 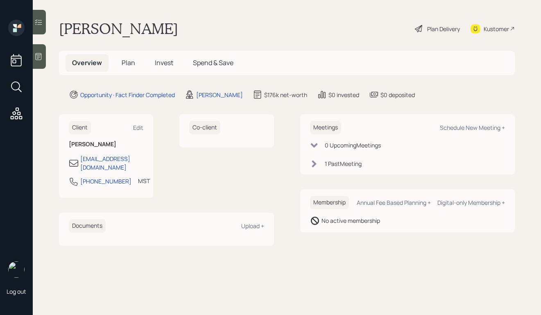 What do you see at coordinates (16, 269) in the screenshot?
I see `img: robby-grisanti-headshot.png` at bounding box center [16, 269].